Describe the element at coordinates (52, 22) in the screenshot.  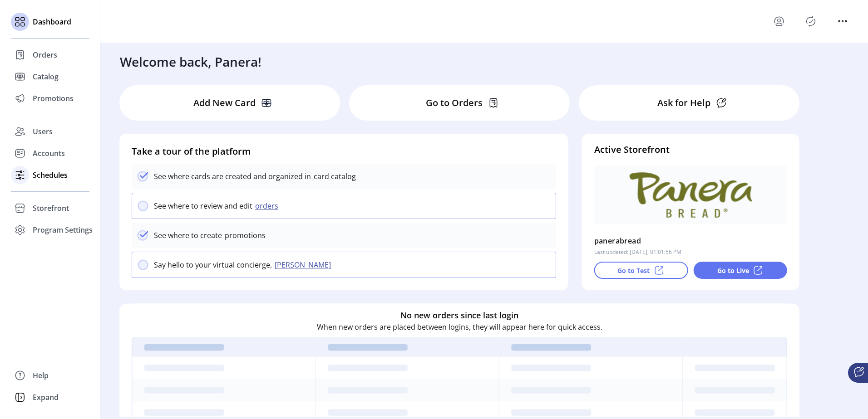
I see `span: Dashboard` at that location.